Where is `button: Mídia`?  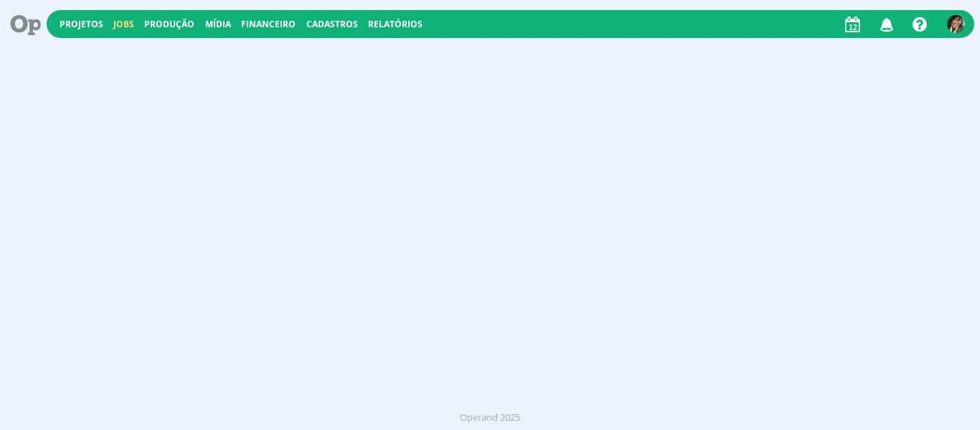 button: Mídia is located at coordinates (218, 25).